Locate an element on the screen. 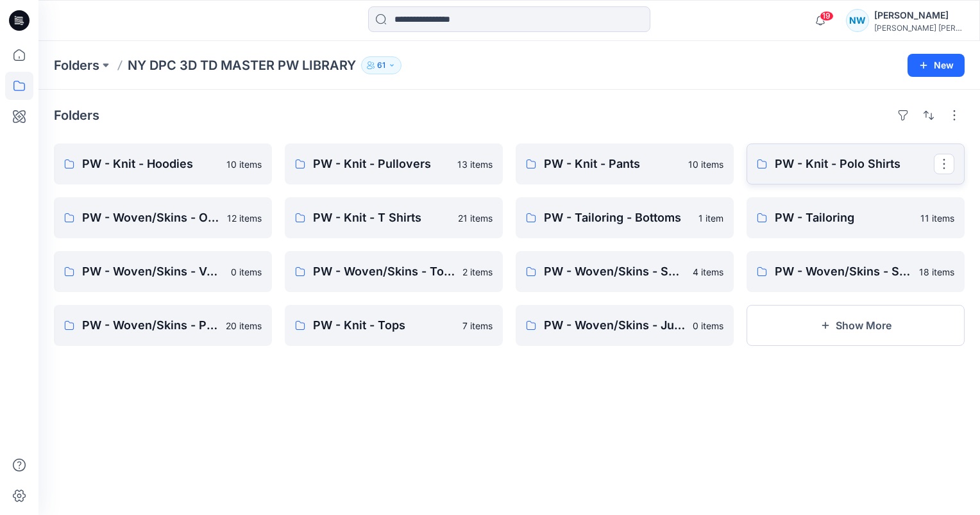 The height and width of the screenshot is (515, 980). a: PW - Woven/Skins - Tops2 items is located at coordinates (394, 272).